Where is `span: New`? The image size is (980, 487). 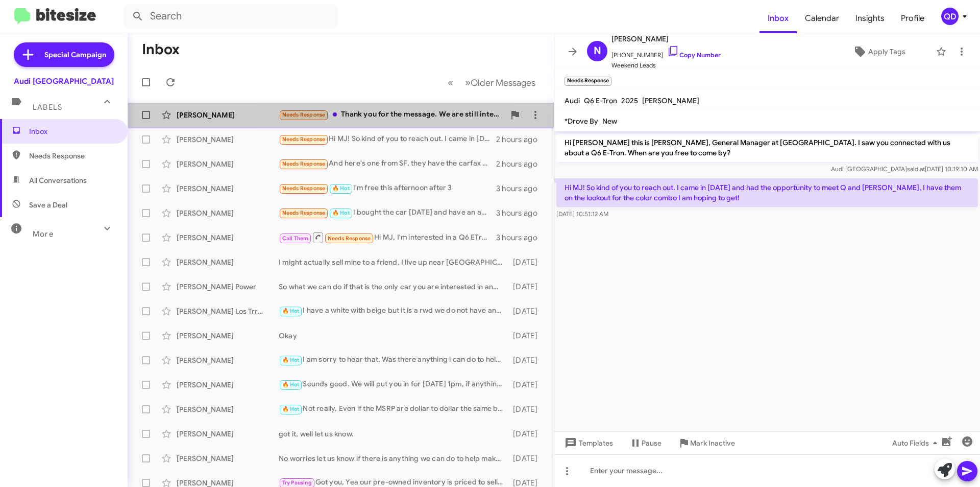
span: New is located at coordinates (609, 121).